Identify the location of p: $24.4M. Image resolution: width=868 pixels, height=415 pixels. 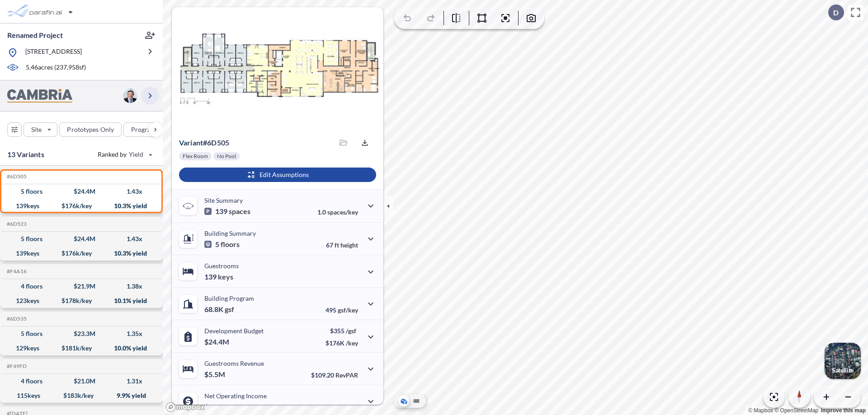
(217, 342).